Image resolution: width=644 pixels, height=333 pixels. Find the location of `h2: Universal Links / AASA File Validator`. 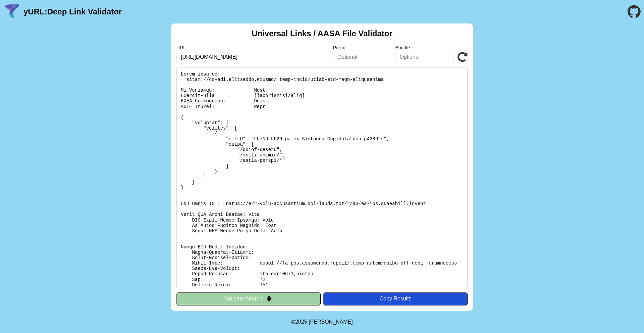

h2: Universal Links / AASA File Validator is located at coordinates (322, 34).